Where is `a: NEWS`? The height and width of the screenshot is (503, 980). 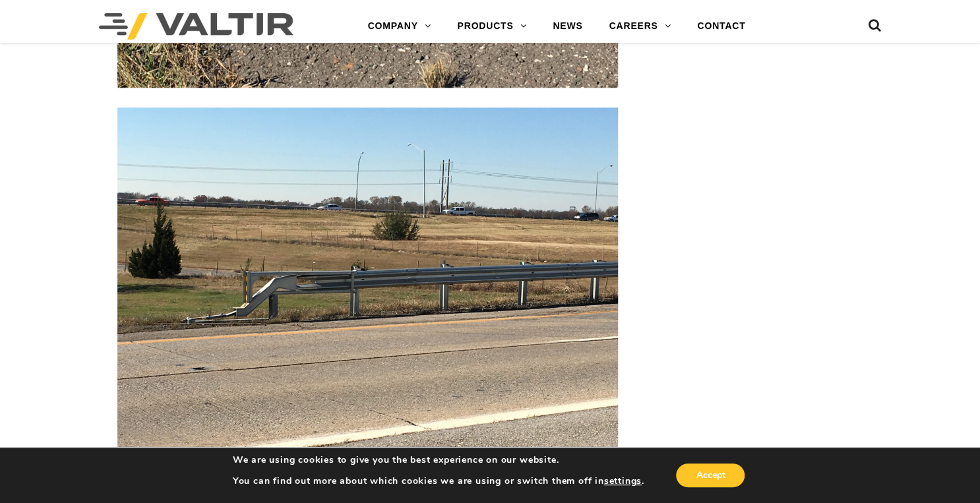 a: NEWS is located at coordinates (567, 26).